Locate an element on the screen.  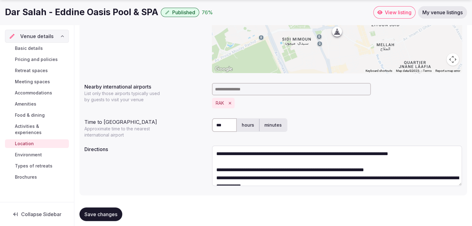
label: Directions is located at coordinates (146, 150).